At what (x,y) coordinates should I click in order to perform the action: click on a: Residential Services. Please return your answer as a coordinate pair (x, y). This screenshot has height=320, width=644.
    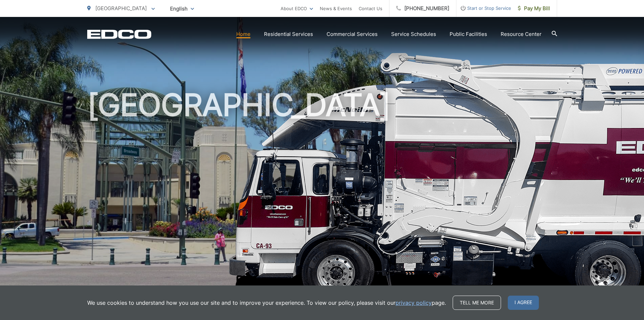
    Looking at the image, I should click on (288, 34).